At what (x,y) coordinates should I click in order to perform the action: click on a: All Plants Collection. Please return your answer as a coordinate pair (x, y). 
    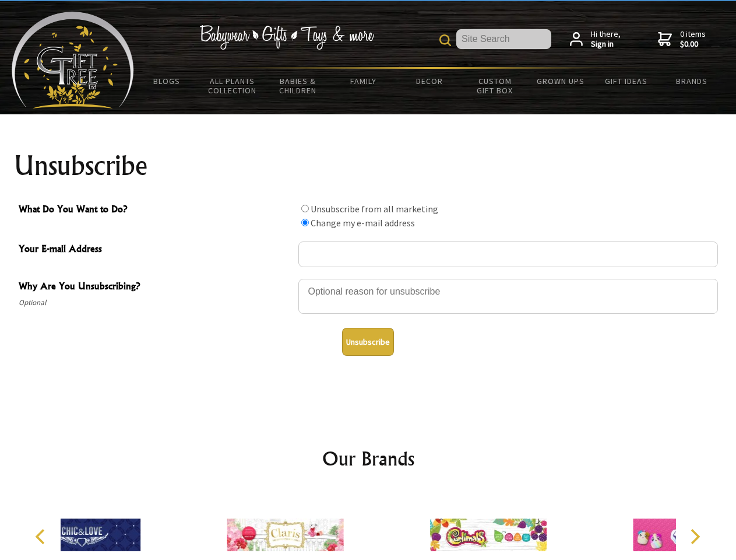
    Looking at the image, I should click on (232, 86).